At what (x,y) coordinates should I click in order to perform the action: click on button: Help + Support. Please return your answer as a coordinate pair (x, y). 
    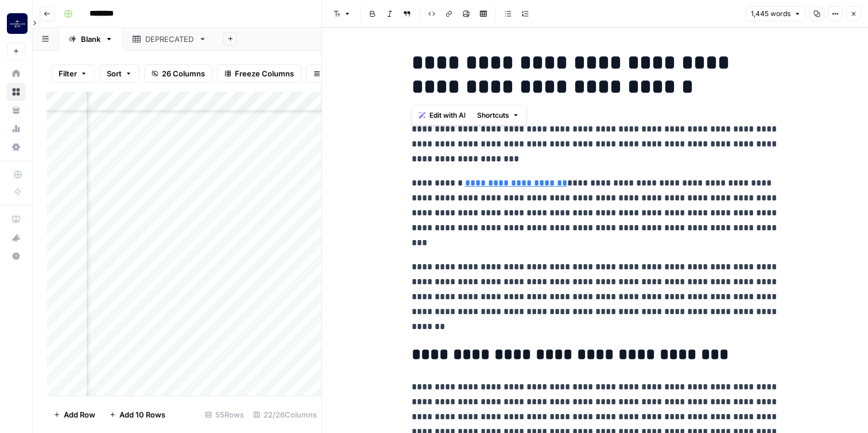
    Looking at the image, I should click on (16, 256).